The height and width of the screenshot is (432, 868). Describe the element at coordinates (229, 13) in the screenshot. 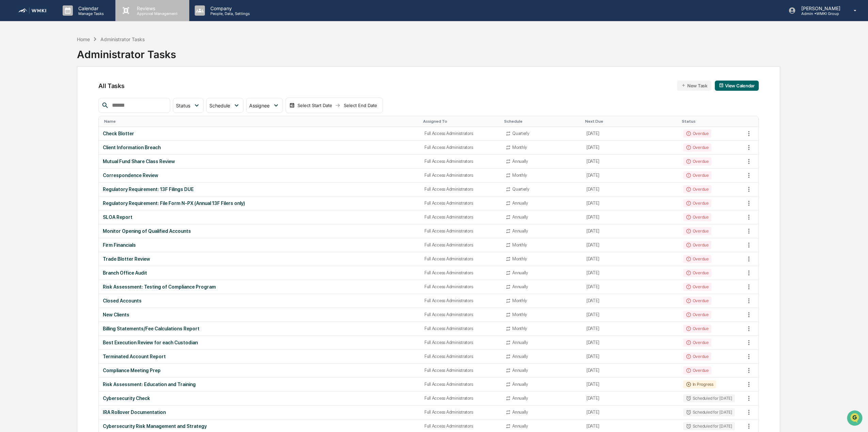

I see `p: People, Data, Settings` at that location.